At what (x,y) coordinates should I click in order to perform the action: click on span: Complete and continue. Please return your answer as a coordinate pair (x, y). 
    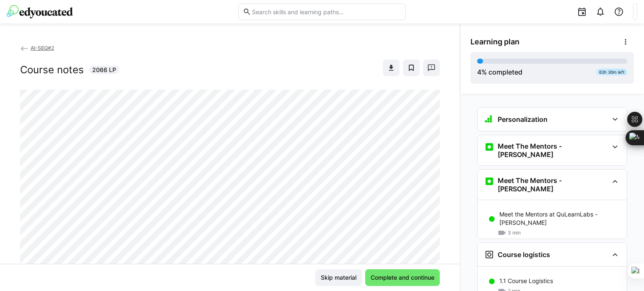
    Looking at the image, I should click on (402, 278).